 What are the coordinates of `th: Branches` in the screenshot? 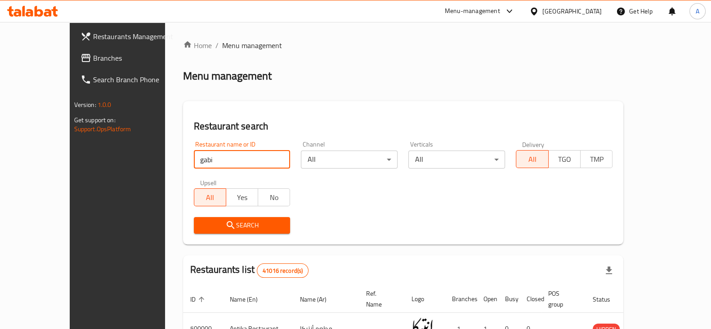 It's located at (461, 299).